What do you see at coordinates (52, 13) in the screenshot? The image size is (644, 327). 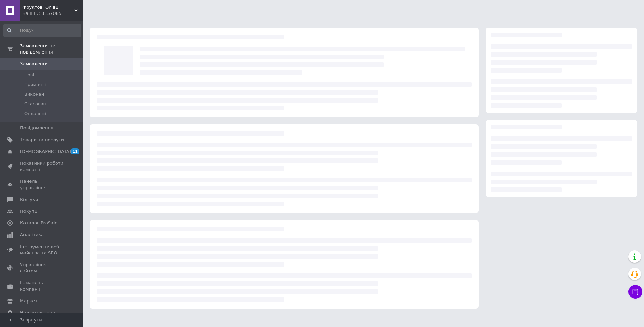 I see `div: Ваш ID: 3157085` at bounding box center [52, 13].